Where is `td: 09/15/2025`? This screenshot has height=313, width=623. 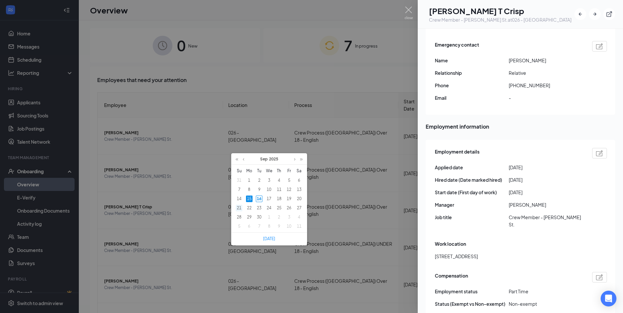 td: 09/15/2025 is located at coordinates (249, 199).